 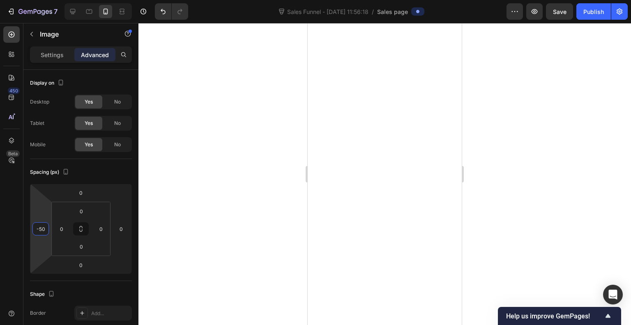 What do you see at coordinates (560, 12) in the screenshot?
I see `button: Save` at bounding box center [560, 12].